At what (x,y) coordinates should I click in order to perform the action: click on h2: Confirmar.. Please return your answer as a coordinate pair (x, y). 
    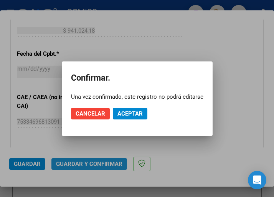
    Looking at the image, I should click on (137, 78).